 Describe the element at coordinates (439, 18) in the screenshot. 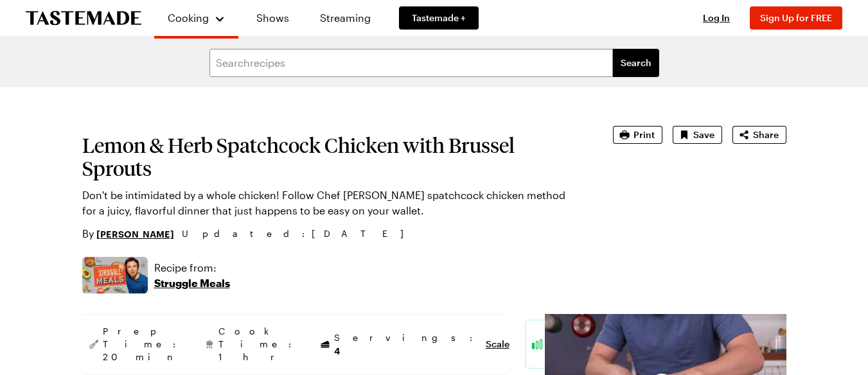

I see `span: Tastemade +` at that location.